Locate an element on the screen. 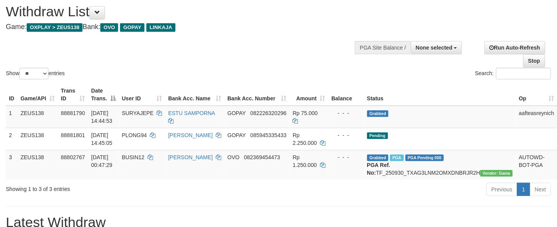  th: Game/API: activate to sort column ascending is located at coordinates (38, 94).